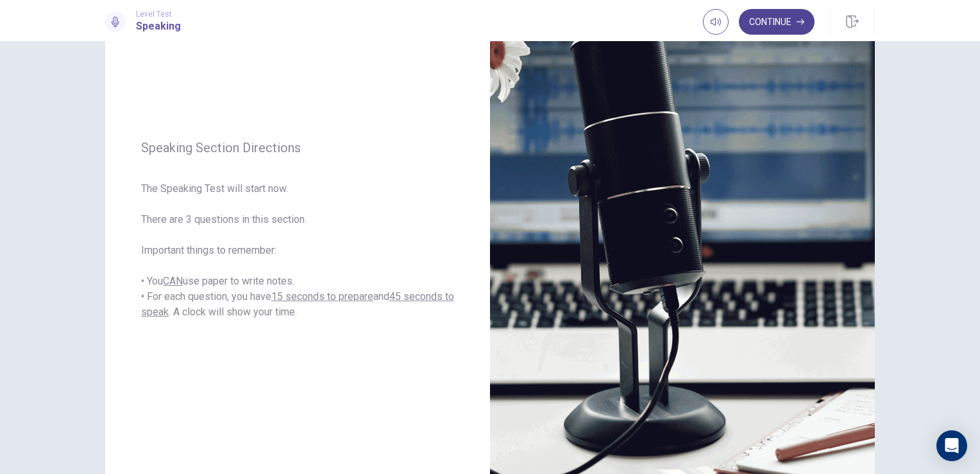 This screenshot has width=980, height=474. I want to click on h1: Speaking, so click(159, 27).